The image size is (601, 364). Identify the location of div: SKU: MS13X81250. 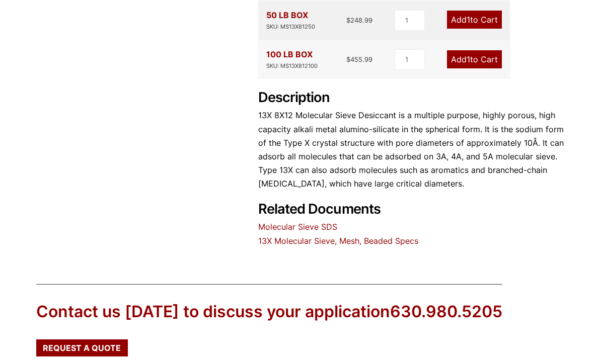
(290, 27).